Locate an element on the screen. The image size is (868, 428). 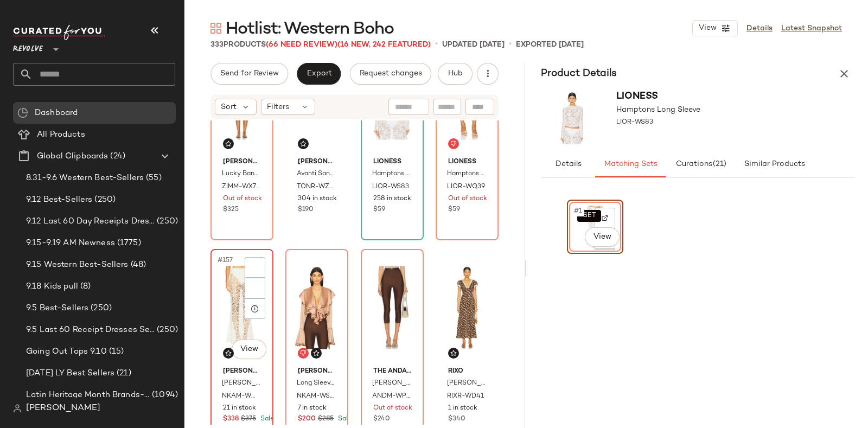
span: Request changes is located at coordinates (391, 74).